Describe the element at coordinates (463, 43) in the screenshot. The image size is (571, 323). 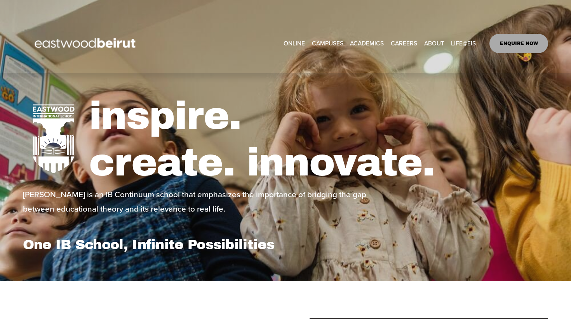
I see `span: LIFE@EIS` at that location.